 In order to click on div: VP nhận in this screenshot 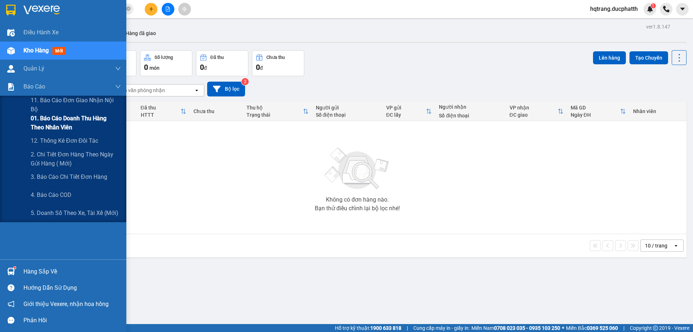, I will do `click(534, 108)`.